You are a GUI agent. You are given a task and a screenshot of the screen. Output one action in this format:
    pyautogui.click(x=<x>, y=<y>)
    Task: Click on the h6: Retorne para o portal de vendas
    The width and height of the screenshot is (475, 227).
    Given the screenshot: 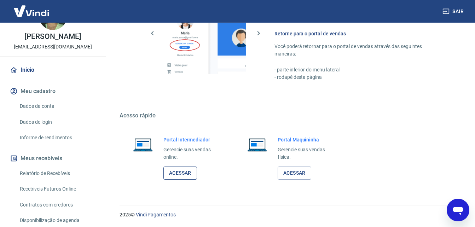 What is the action you would take?
    pyautogui.click(x=358, y=34)
    